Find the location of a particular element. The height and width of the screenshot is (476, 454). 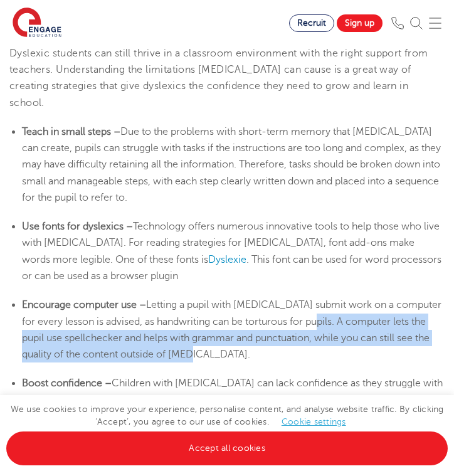

b: Boost confidence – is located at coordinates (66, 383).